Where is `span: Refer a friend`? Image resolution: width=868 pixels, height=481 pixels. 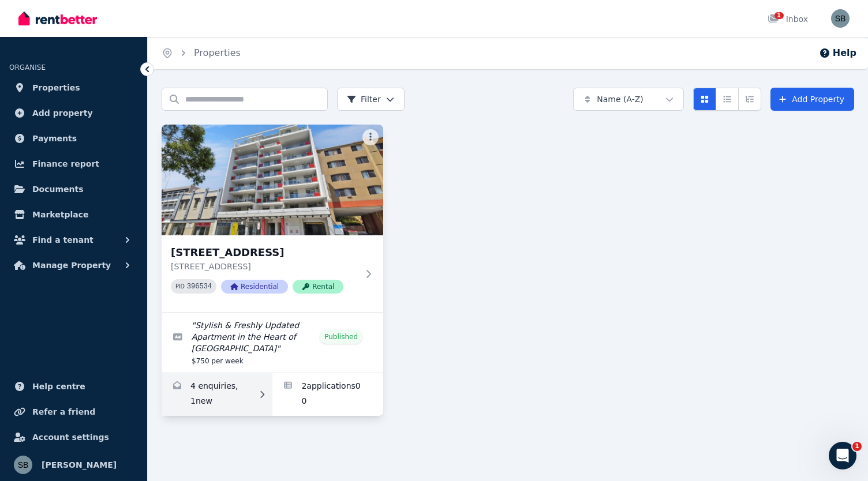
span: Refer a friend is located at coordinates (63, 412).